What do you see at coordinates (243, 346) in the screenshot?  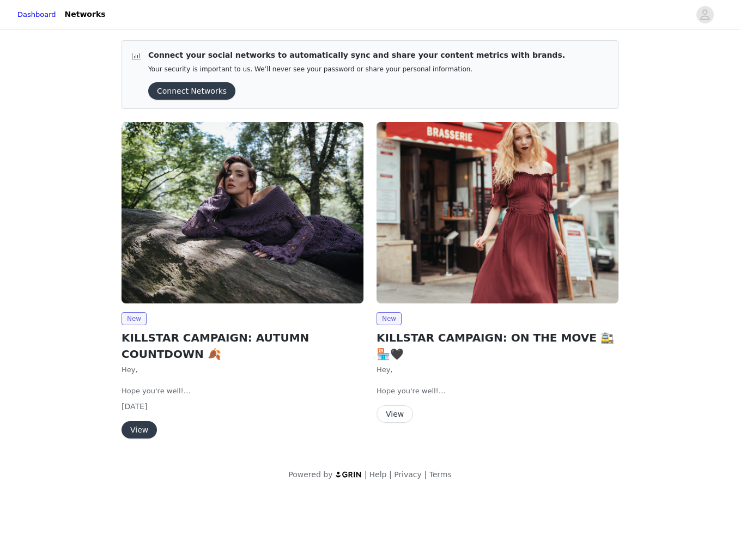 I see `h2: KILLSTAR CAMPAIGN: AUTUMN COUNTDOWN 🍂` at bounding box center [243, 346].